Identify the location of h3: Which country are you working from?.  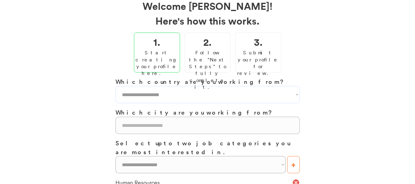
(207, 81).